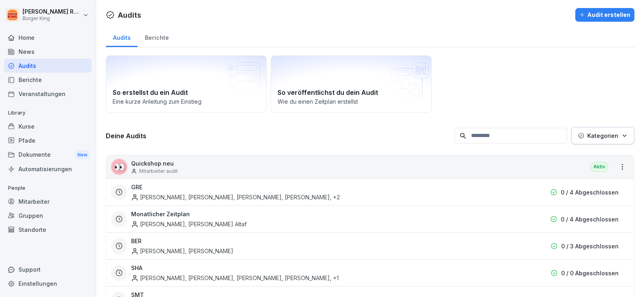 The image size is (644, 297). Describe the element at coordinates (155, 163) in the screenshot. I see `p: Quickshop neu` at that location.